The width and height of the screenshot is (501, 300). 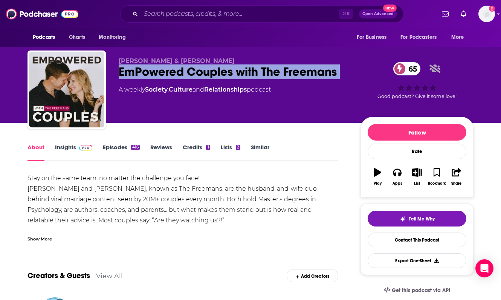 What do you see at coordinates (112, 37) in the screenshot?
I see `span: Monitoring` at bounding box center [112, 37].